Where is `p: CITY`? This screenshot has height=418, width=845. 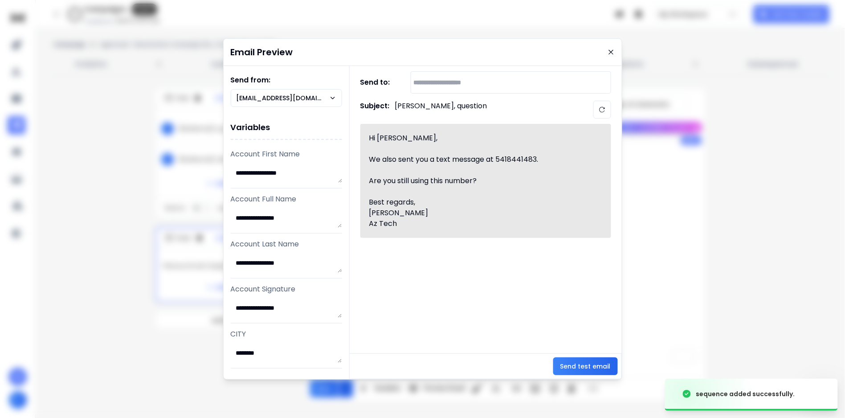
p: CITY is located at coordinates (286, 334).